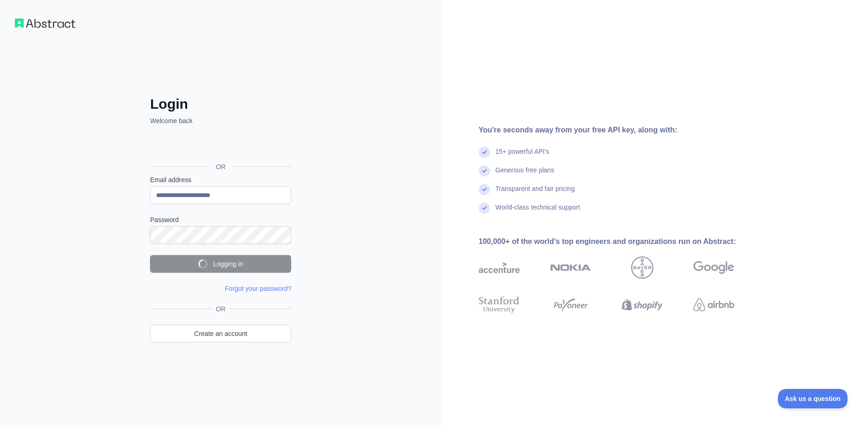 The height and width of the screenshot is (427, 868). Describe the element at coordinates (221, 264) in the screenshot. I see `button: Logging in` at that location.